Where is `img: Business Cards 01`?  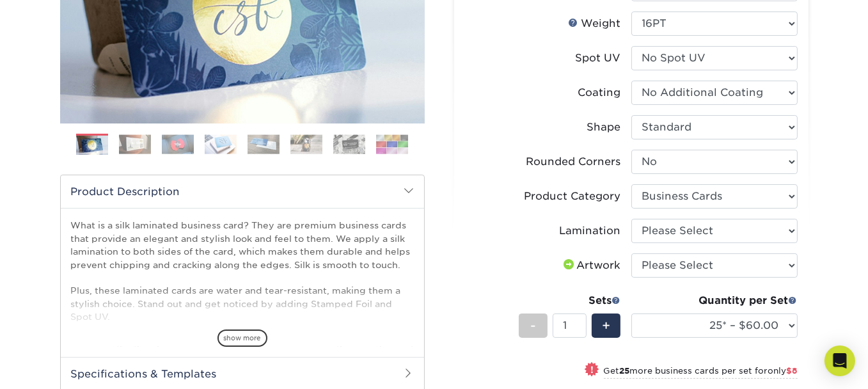 img: Business Cards 01 is located at coordinates (92, 145).